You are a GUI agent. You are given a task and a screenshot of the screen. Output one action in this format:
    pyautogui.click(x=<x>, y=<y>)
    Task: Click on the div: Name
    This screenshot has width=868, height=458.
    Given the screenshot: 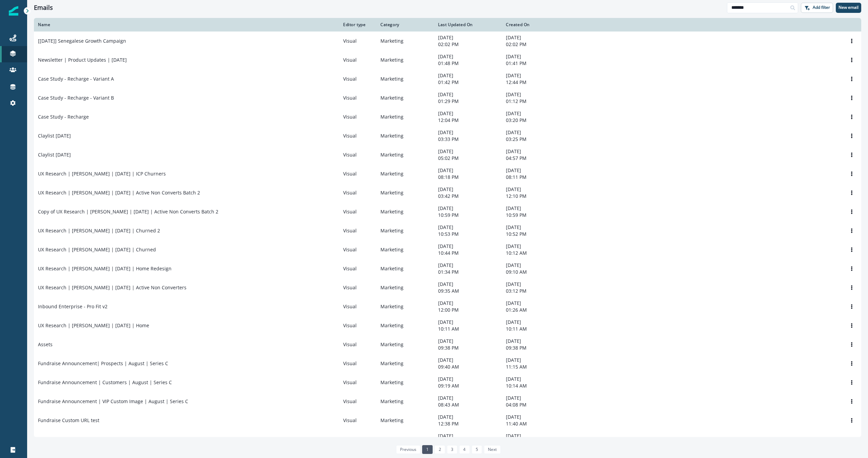 What is the action you would take?
    pyautogui.click(x=187, y=25)
    